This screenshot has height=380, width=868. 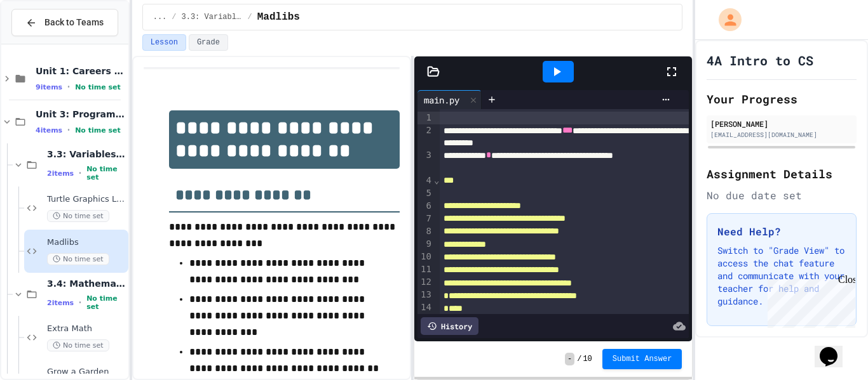 What do you see at coordinates (425, 270) in the screenshot?
I see `div: 11` at bounding box center [425, 270].